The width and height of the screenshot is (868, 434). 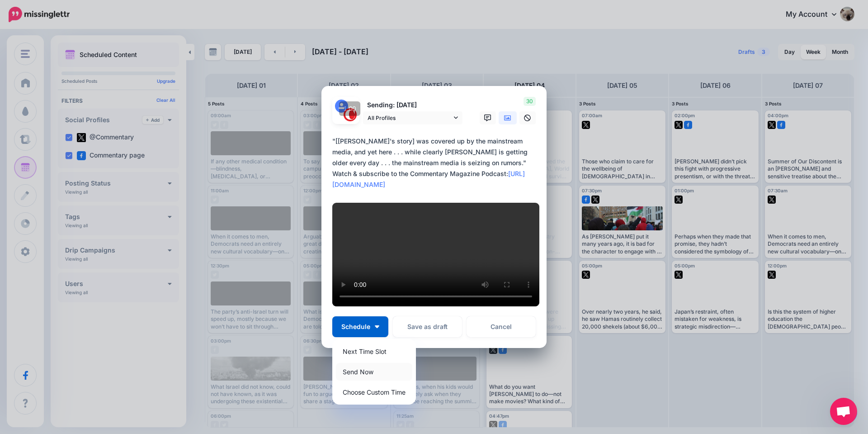 I want to click on button: Schedule, so click(x=360, y=326).